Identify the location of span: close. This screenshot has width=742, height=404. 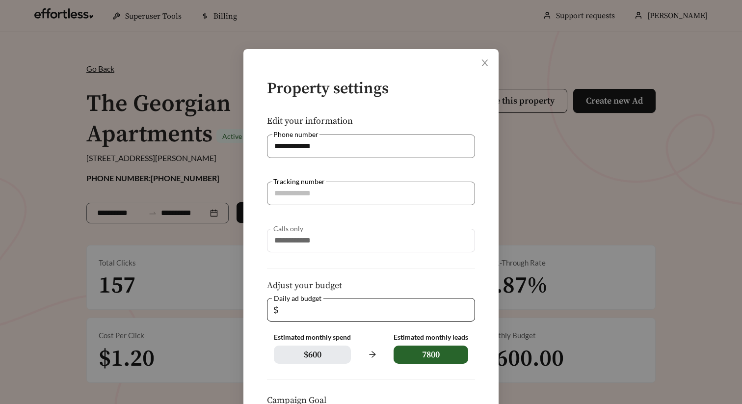
(485, 63).